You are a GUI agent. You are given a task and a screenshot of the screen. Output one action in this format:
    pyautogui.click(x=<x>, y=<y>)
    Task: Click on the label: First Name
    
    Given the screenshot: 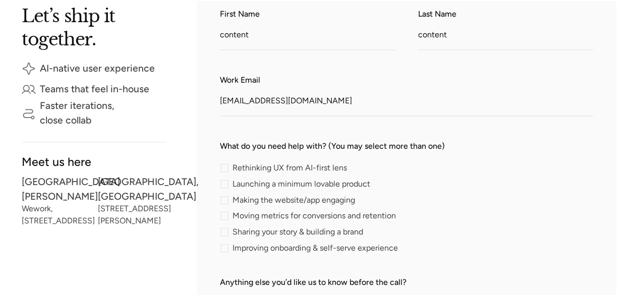 What is the action you would take?
    pyautogui.click(x=307, y=14)
    